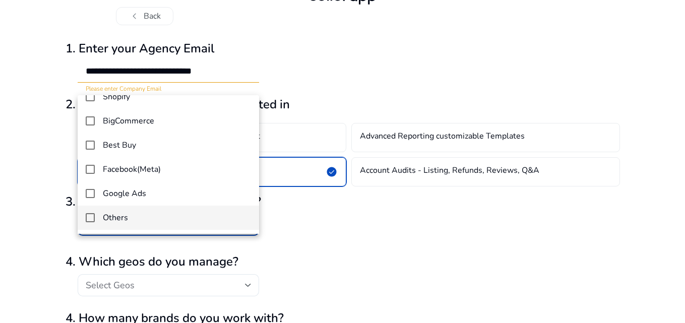 Image resolution: width=685 pixels, height=323 pixels. Describe the element at coordinates (120, 145) in the screenshot. I see `h4: Best Buy` at that location.